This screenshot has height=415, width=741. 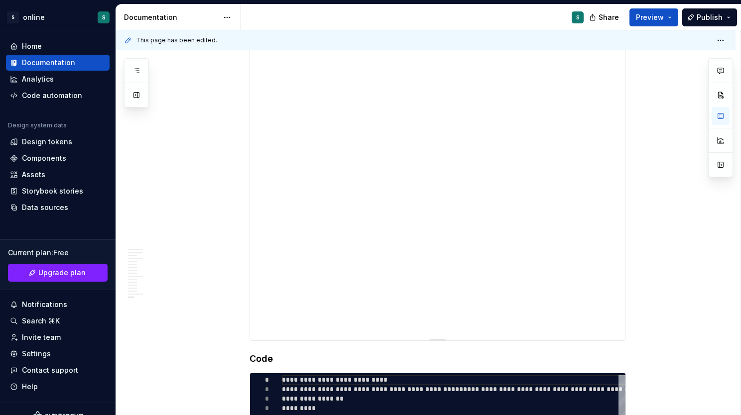 What do you see at coordinates (30, 387) in the screenshot?
I see `div: Help` at bounding box center [30, 387].